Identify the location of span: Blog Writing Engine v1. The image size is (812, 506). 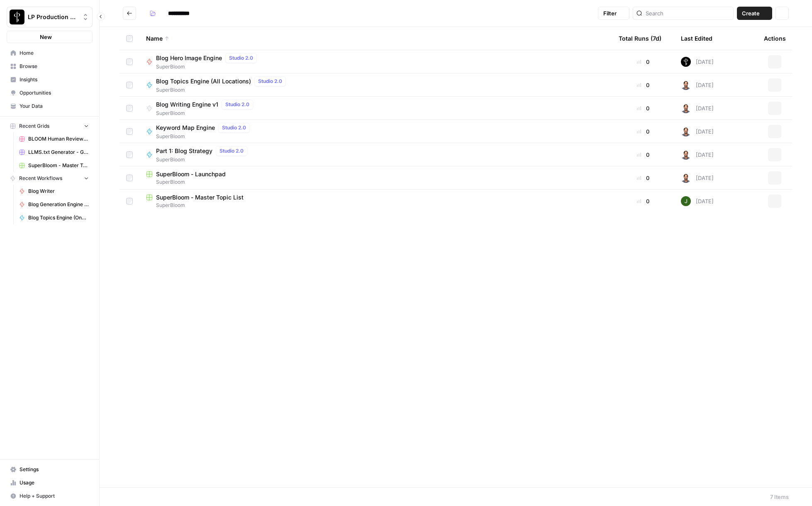
(187, 105).